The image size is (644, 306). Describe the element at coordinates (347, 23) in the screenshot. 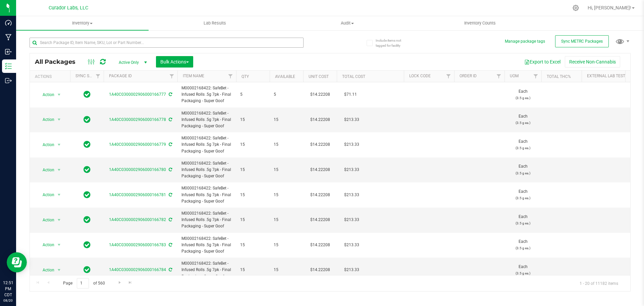

I see `a: Audit` at that location.